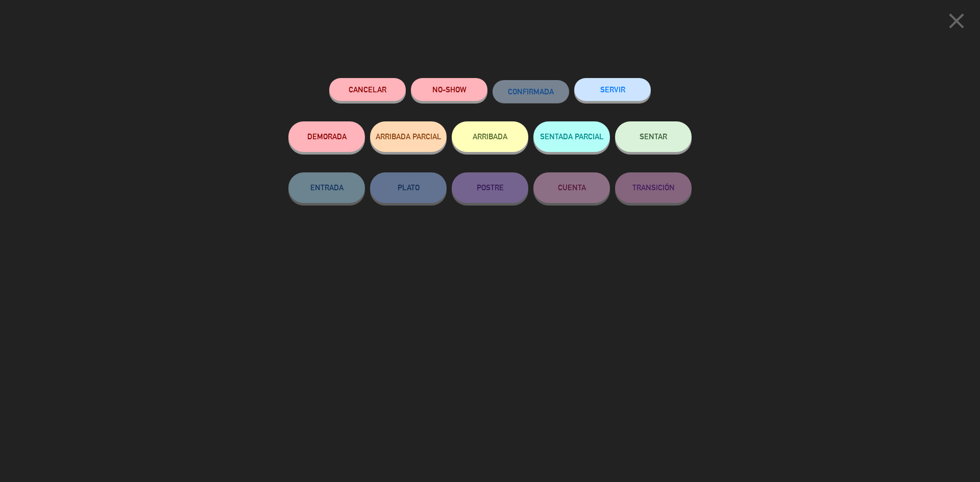 This screenshot has width=980, height=482. I want to click on button: SENTAR, so click(653, 137).